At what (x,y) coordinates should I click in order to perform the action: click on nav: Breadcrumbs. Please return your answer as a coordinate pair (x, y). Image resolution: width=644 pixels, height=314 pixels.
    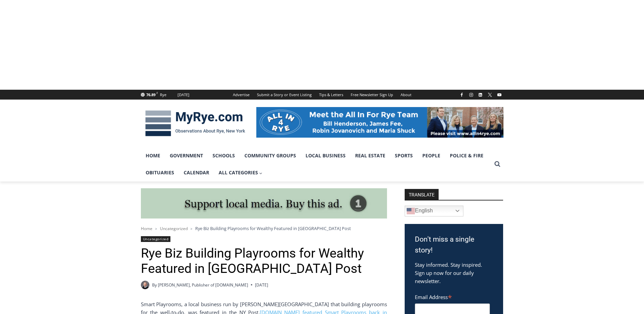
    Looking at the image, I should click on (264, 228).